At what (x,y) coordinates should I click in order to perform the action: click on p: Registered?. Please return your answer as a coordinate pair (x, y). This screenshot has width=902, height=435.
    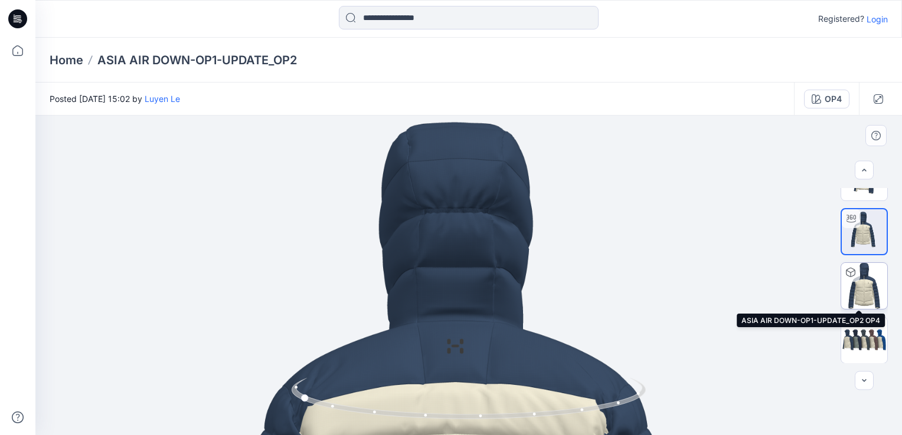
    Looking at the image, I should click on (841, 19).